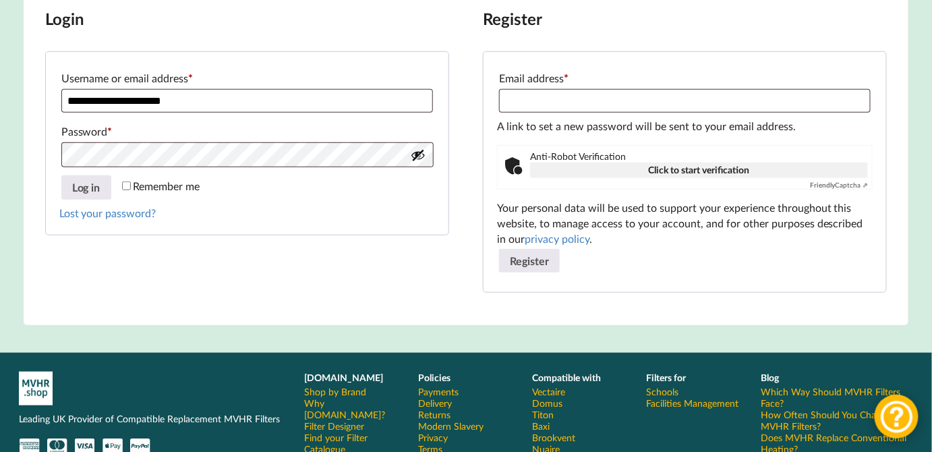 The height and width of the screenshot is (452, 932). I want to click on a: Payments, so click(438, 391).